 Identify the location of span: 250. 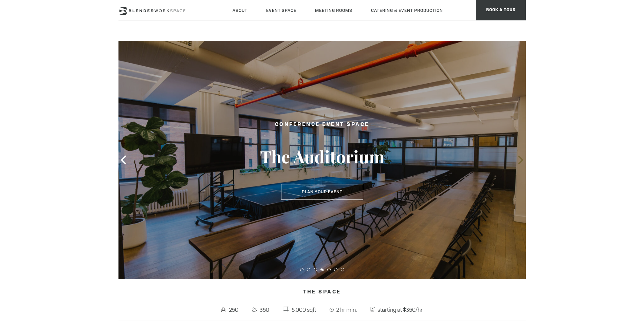
(234, 310).